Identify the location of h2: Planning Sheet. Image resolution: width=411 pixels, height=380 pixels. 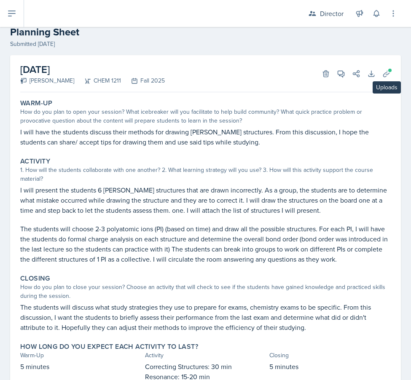
(205, 32).